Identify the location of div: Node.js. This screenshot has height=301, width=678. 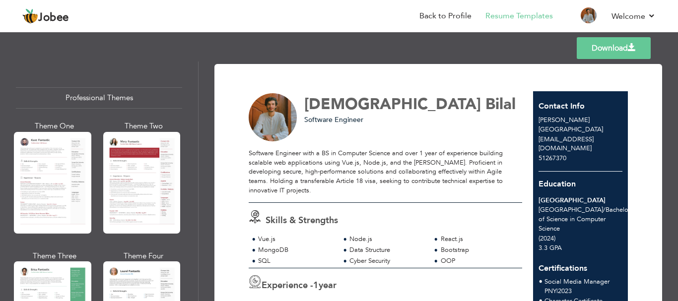
(387, 239).